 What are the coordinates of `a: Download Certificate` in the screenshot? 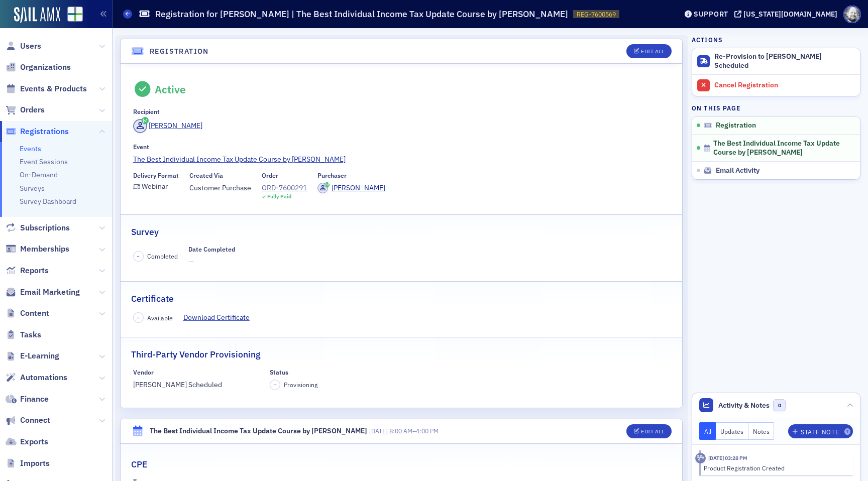 It's located at (220, 318).